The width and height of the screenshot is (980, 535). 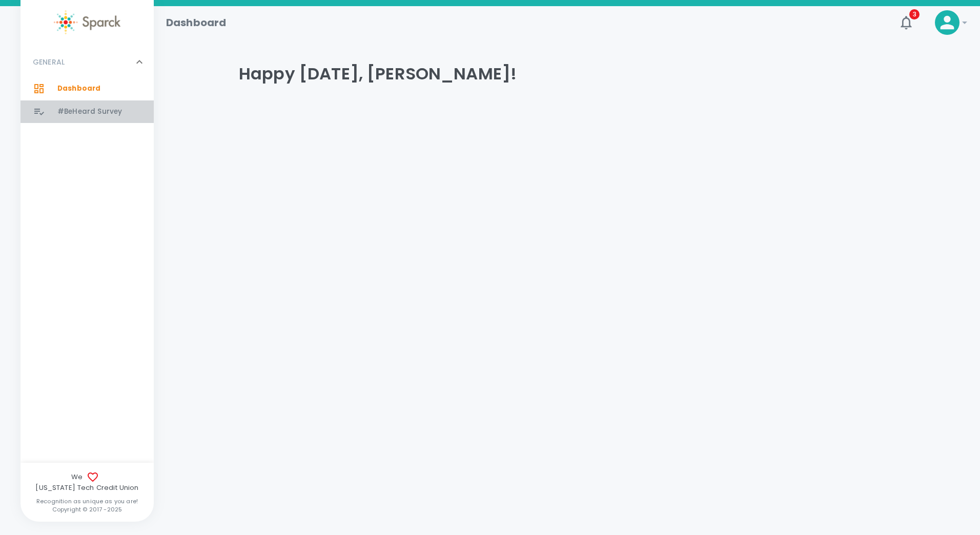 What do you see at coordinates (87, 112) in the screenshot?
I see `a: #BeHeard Survey` at bounding box center [87, 112].